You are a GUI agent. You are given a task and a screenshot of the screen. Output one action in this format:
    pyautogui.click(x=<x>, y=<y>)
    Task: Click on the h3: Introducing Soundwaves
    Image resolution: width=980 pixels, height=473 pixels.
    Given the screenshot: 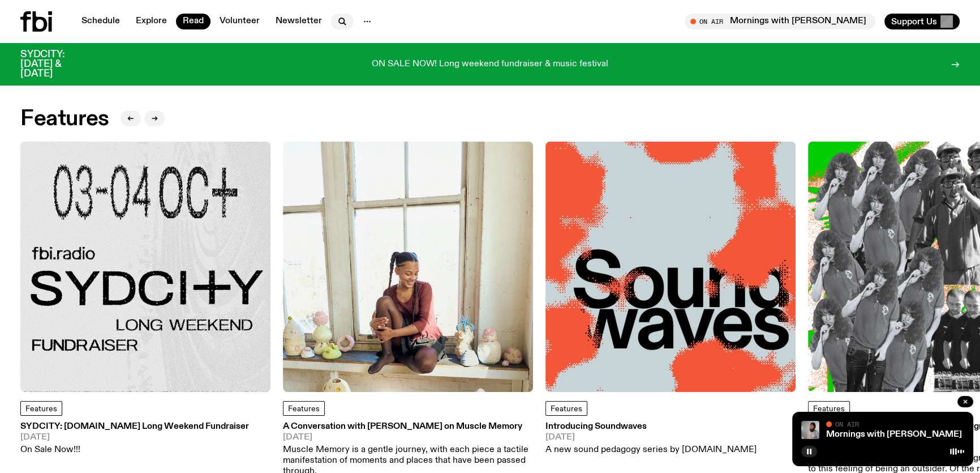 What is the action you would take?
    pyautogui.click(x=651, y=426)
    